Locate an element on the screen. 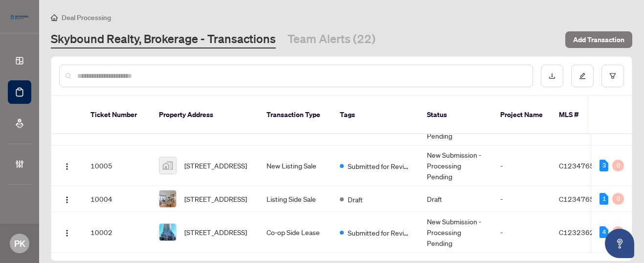  span: home is located at coordinates (54, 18).